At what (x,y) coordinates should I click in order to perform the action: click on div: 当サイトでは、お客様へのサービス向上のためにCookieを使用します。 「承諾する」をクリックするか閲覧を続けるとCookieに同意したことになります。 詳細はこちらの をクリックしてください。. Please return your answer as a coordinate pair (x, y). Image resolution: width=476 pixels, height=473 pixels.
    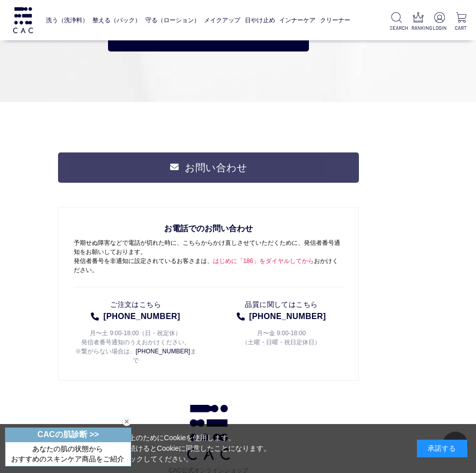
    Looking at the image, I should click on (139, 448).